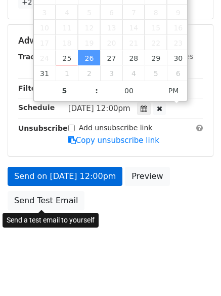 Image resolution: width=221 pixels, height=296 pixels. I want to click on span: August 28, 2025, so click(134, 58).